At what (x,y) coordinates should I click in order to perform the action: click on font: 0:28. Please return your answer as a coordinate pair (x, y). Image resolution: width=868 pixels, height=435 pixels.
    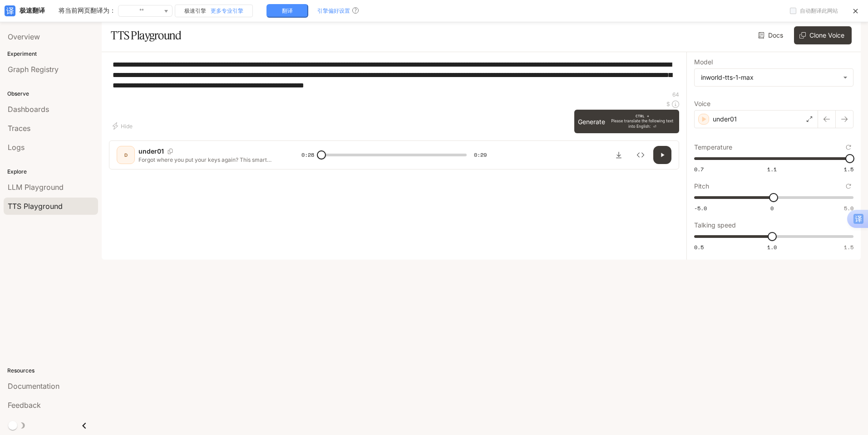
    Looking at the image, I should click on (307, 155).